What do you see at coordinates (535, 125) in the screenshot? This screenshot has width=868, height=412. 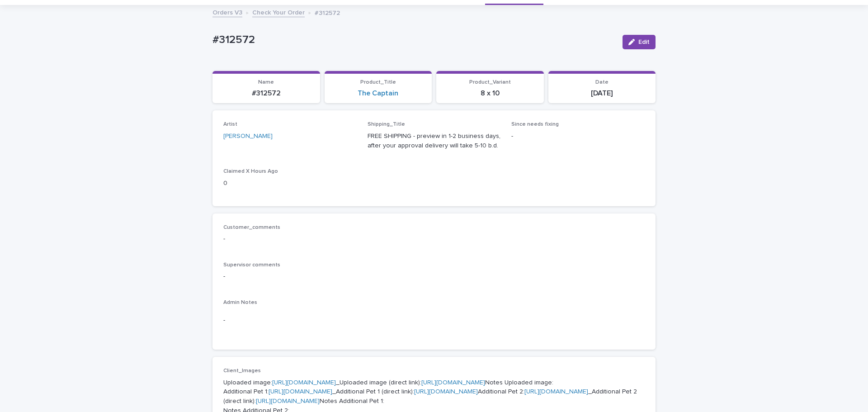 I see `span: Since needs fixing` at bounding box center [535, 125].